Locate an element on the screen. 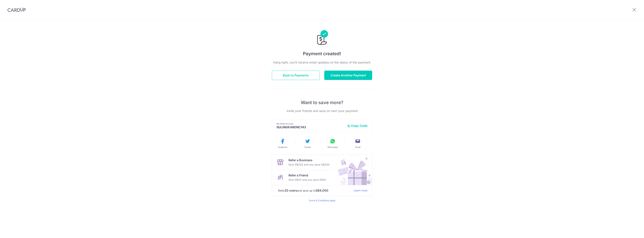 The height and width of the screenshot is (238, 644). p: Give S$30 and you save S$30 is located at coordinates (307, 180).